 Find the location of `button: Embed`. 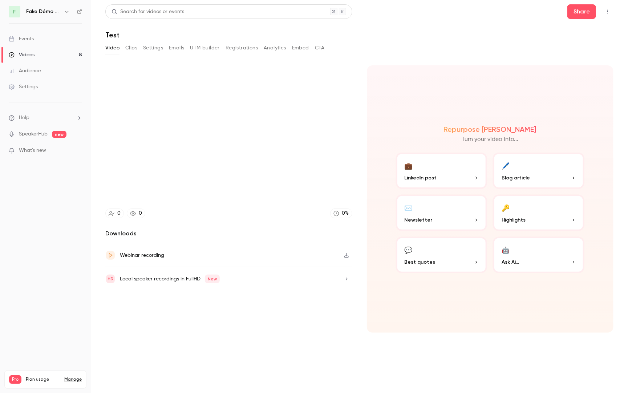

button: Embed is located at coordinates (300, 48).